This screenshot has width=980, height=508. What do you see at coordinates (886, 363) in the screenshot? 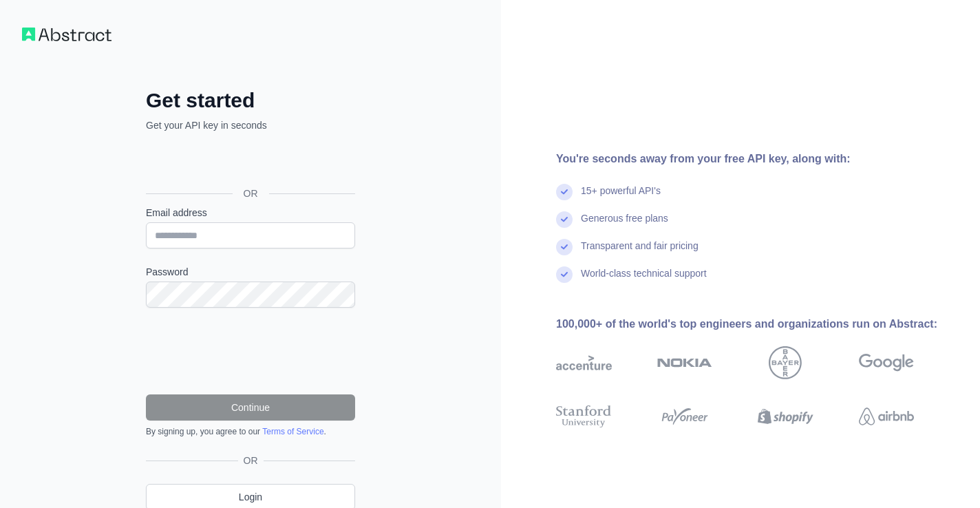
I see `img: google` at bounding box center [886, 363].